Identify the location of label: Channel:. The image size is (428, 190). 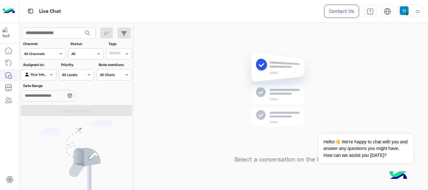
(44, 44).